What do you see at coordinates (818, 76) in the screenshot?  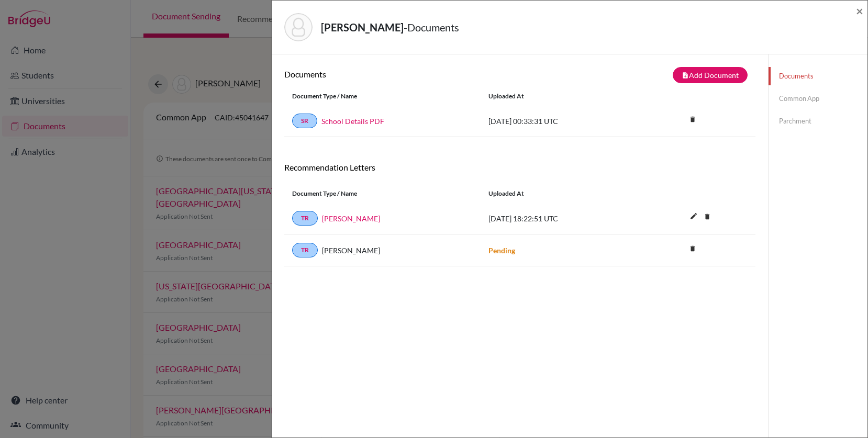 I see `a: Documents` at bounding box center [818, 76].